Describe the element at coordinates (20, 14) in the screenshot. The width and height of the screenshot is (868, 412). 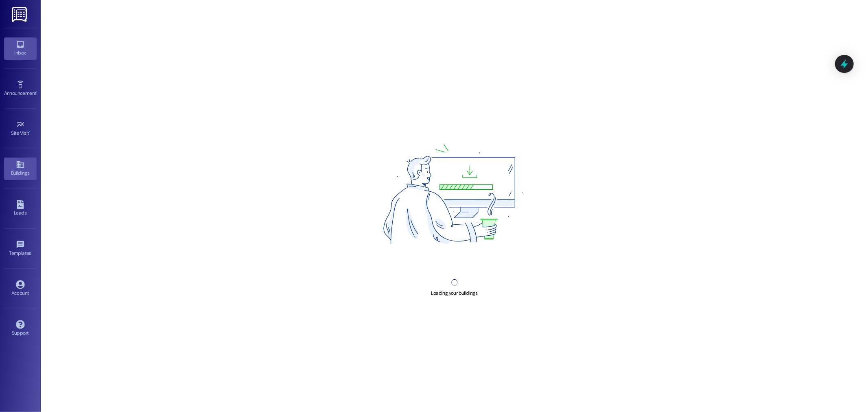
I see `img: ResiDesk Logo` at that location.